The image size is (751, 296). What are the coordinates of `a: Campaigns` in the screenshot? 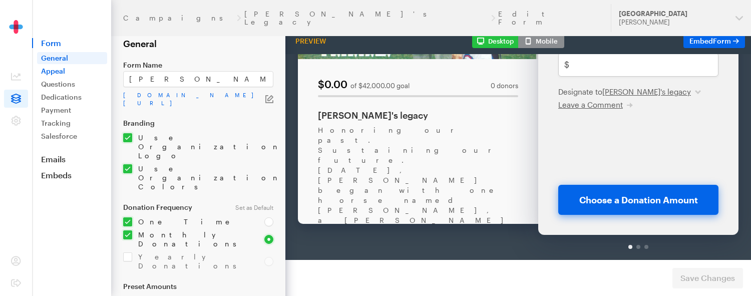 It's located at (178, 18).